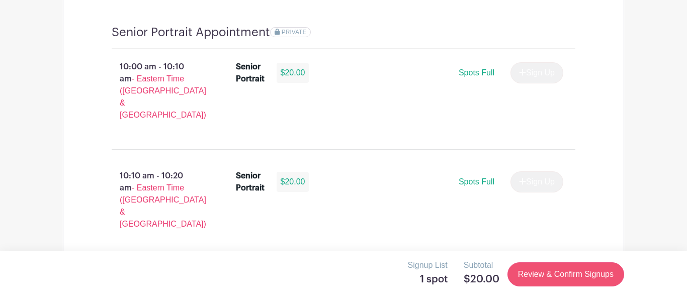  I want to click on h5: $20.00, so click(481, 280).